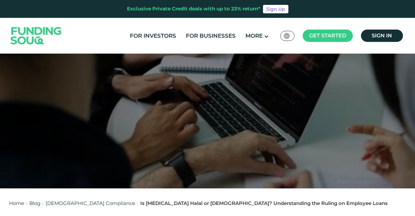 The height and width of the screenshot is (216, 415). I want to click on a: Sign Up, so click(275, 9).